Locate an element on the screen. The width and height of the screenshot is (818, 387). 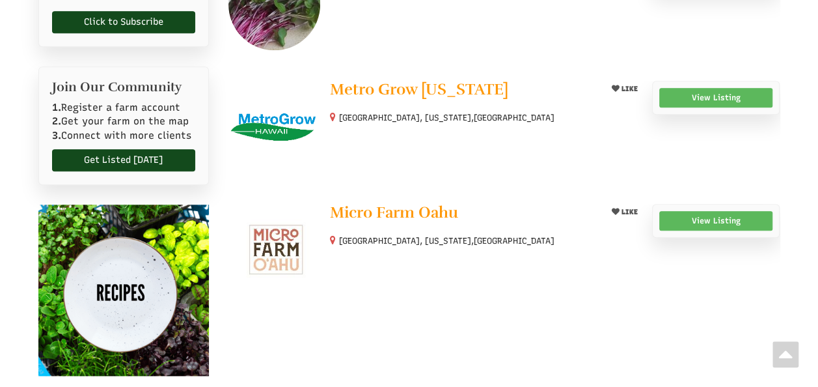
span: Micro Farm Oahu is located at coordinates (394, 212).